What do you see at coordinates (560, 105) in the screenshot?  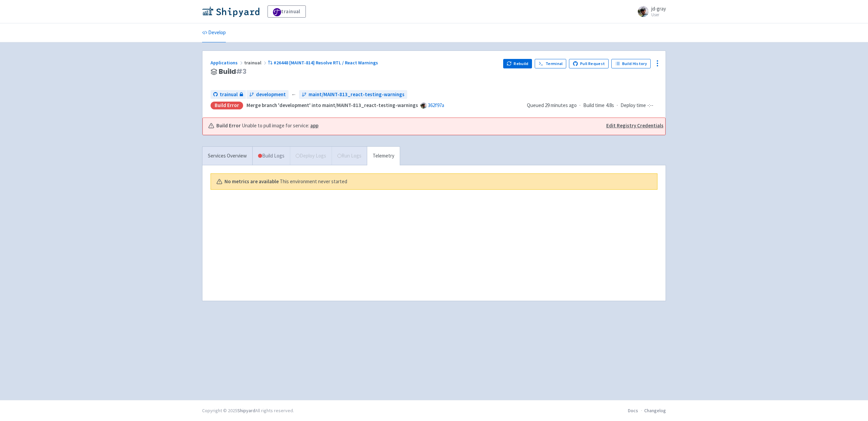 I see `time: 29 minutes ago` at bounding box center [560, 105].